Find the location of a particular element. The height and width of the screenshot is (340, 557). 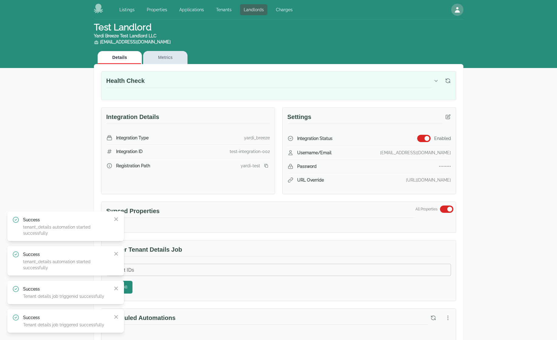

button: Switch to select specific properties is located at coordinates (447, 209).